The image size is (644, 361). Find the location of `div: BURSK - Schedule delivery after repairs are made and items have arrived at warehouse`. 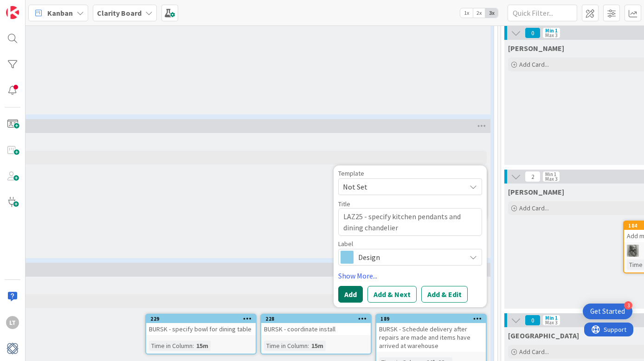

div: BURSK - Schedule delivery after repairs are made and items have arrived at warehouse is located at coordinates (431, 338).